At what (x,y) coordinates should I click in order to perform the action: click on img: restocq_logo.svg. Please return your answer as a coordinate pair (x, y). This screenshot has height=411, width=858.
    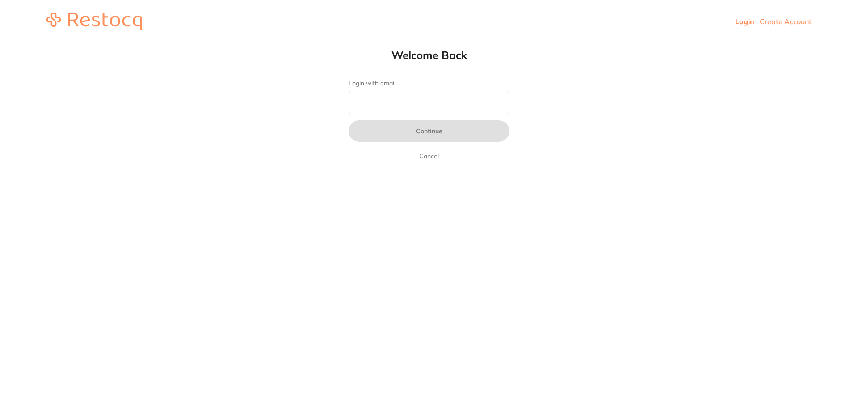
    Looking at the image, I should click on (94, 21).